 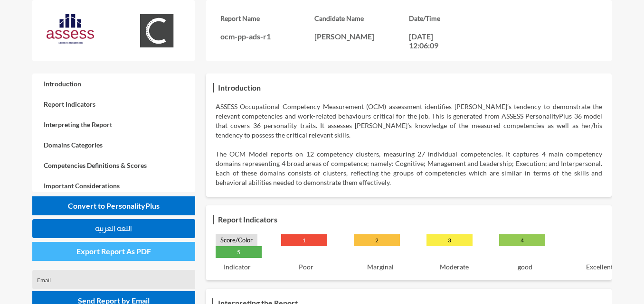 What do you see at coordinates (409, 168) in the screenshot?
I see `p: The OCM Model reports on 12 competency clusters, measuring 27 individual competencies. It capture...` at bounding box center [409, 168].